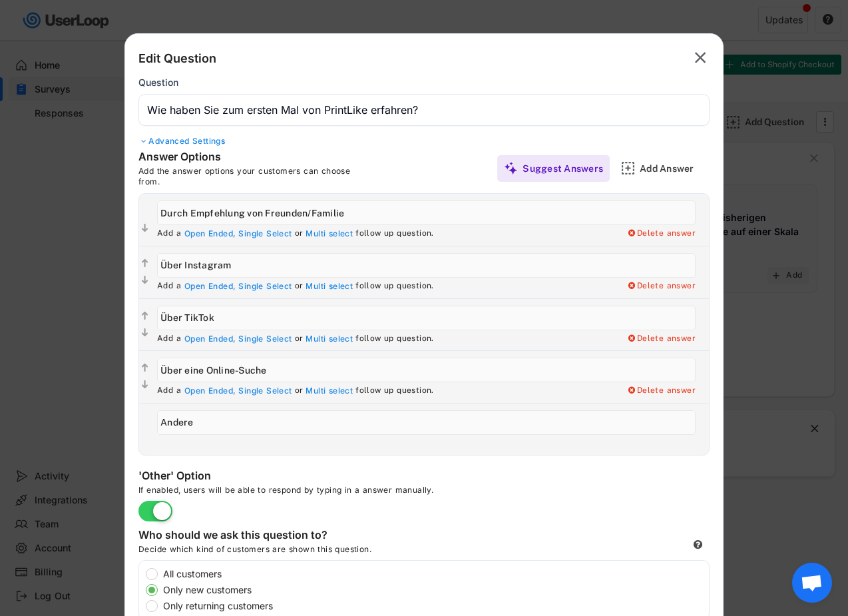 The height and width of the screenshot is (616, 848). I want to click on div: Who should we ask this question to?, so click(272, 536).